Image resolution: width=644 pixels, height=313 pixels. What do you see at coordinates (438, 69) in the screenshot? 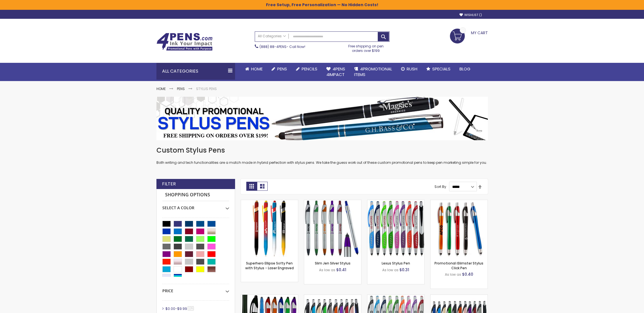
I see `a: Specials` at bounding box center [438, 69].